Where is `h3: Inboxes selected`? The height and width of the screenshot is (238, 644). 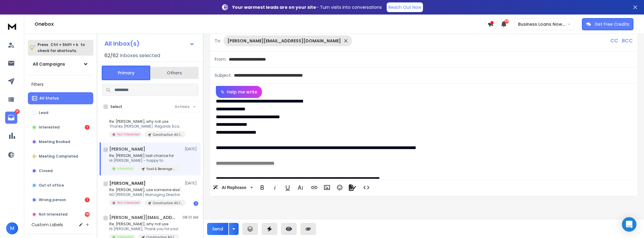 h3: Inboxes selected is located at coordinates (140, 56).